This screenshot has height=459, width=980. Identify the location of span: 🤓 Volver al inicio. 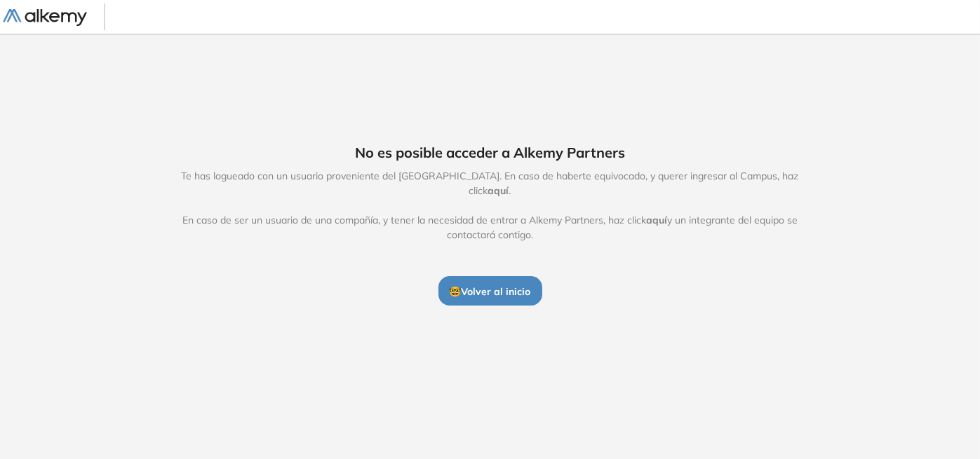
(490, 291).